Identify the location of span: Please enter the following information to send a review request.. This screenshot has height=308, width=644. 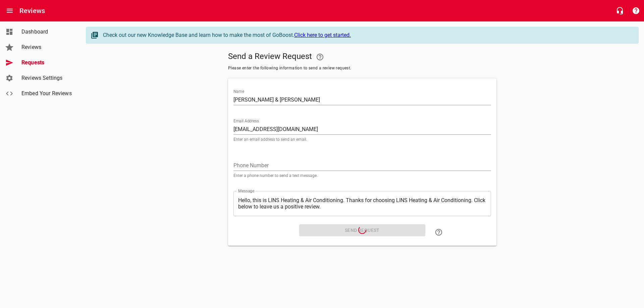
(362, 68).